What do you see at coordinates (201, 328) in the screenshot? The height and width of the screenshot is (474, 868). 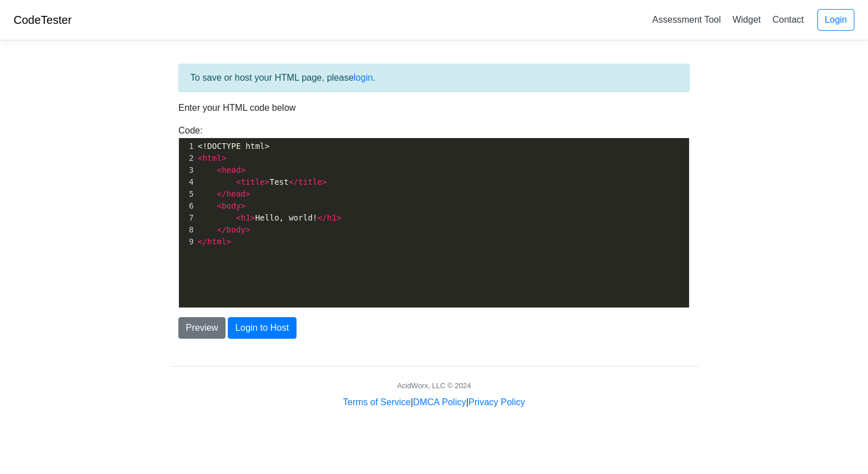 I see `button: Preview` at bounding box center [201, 328].